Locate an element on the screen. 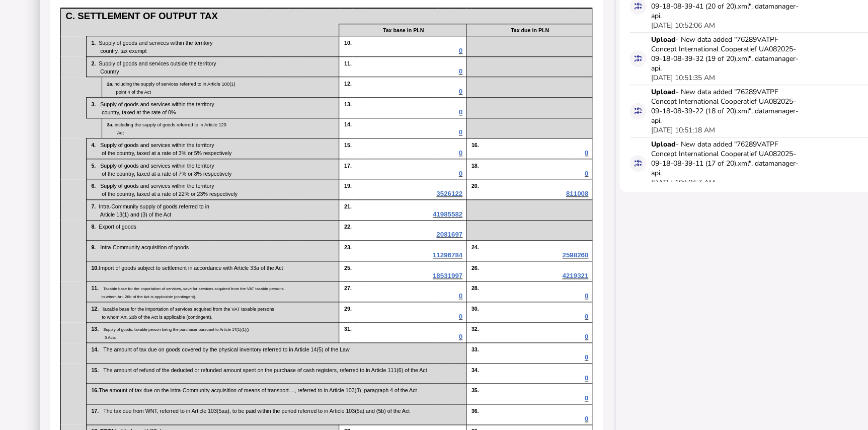  span: 31. is located at coordinates (363, 329).